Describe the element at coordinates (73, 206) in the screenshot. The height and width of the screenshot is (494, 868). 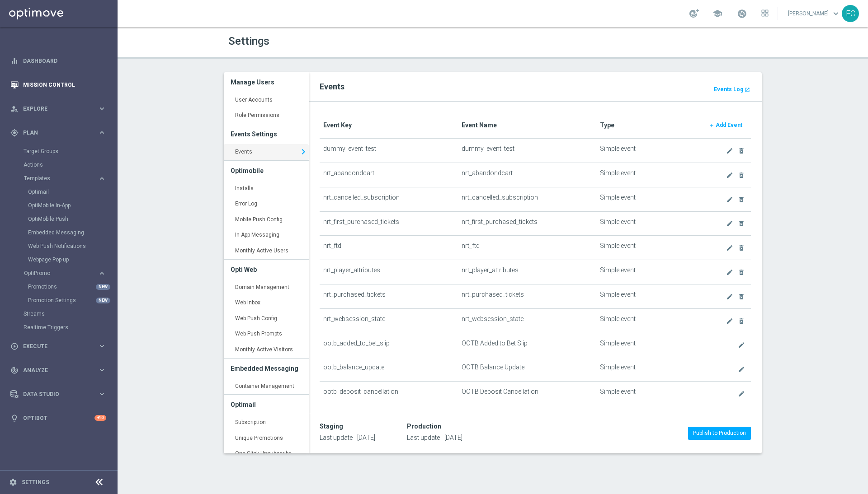
I see `div: OptiMobile In-App` at that location.